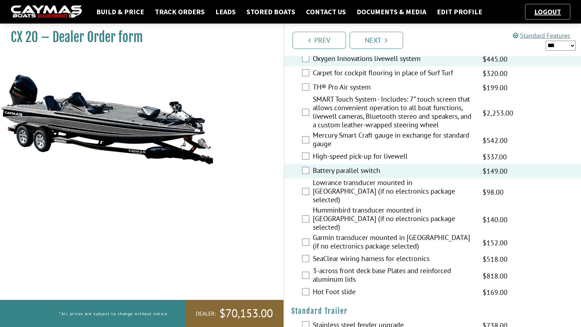 The image size is (581, 327). Describe the element at coordinates (495, 259) in the screenshot. I see `span: $518.00` at that location.